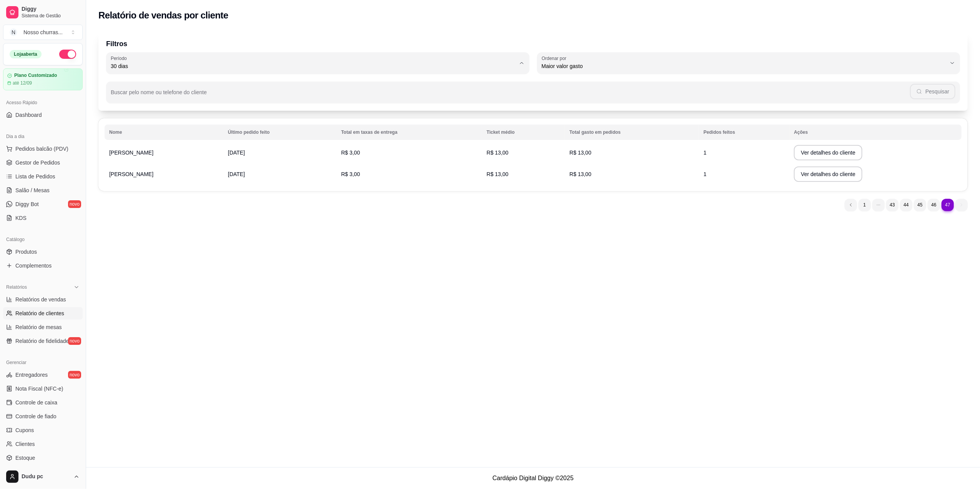 The image size is (980, 489). What do you see at coordinates (632, 132) in the screenshot?
I see `th: Total gasto em pedidos` at bounding box center [632, 132].